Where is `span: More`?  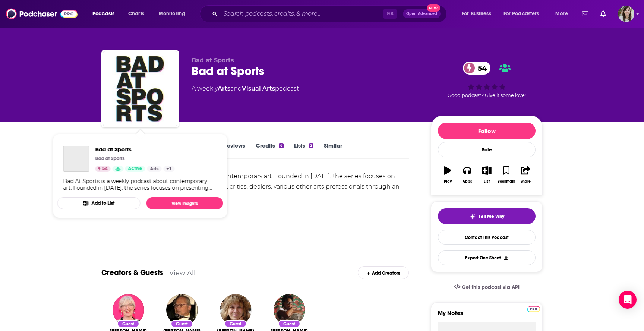
span: More is located at coordinates (562, 14).